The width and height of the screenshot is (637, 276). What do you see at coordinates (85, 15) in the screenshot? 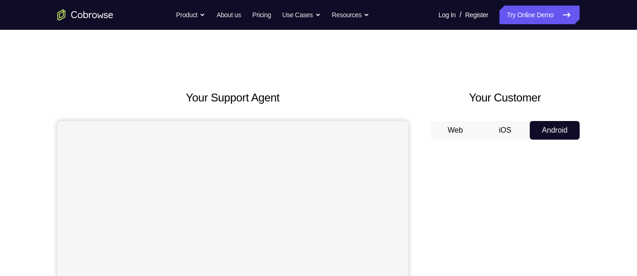
I see `a: Go to the home page` at bounding box center [85, 15].